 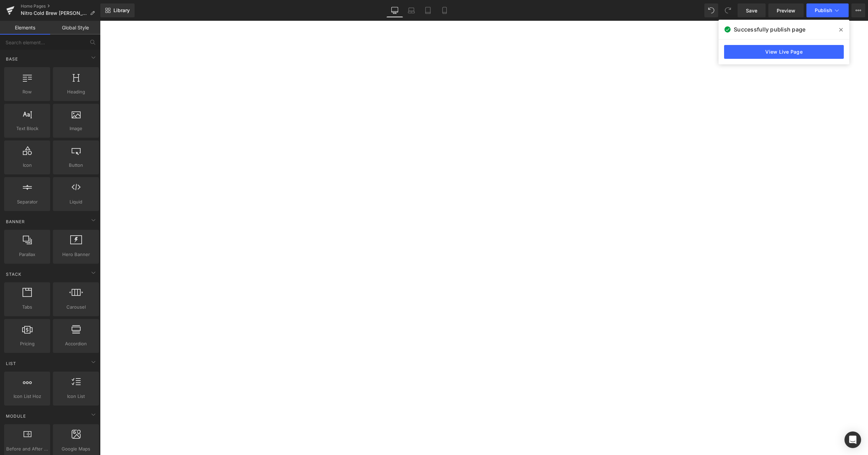 What do you see at coordinates (75, 307) in the screenshot?
I see `span: Carousel` at bounding box center [75, 307].